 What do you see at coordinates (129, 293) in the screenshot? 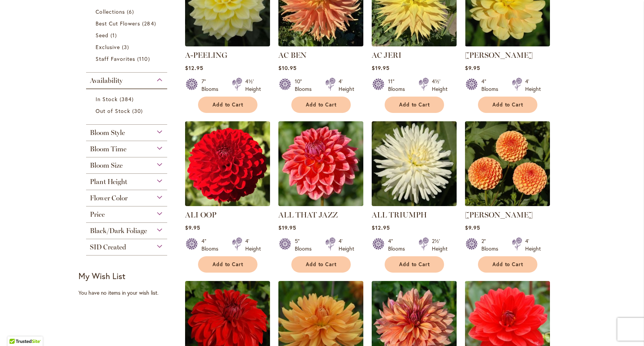
I see `div: You have no items in your wish list.` at bounding box center [129, 293].